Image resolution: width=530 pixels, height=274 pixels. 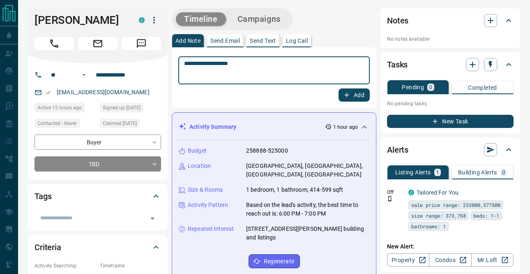 I want to click on p: 258888-525000, so click(x=267, y=150).